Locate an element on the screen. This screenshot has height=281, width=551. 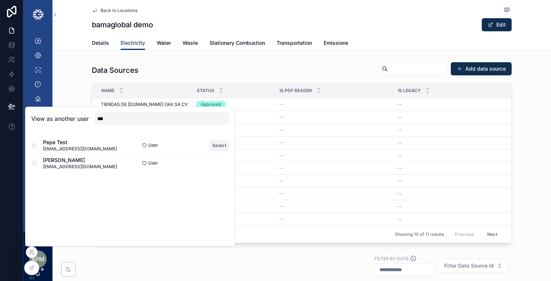
a: Electricity is located at coordinates (133, 43).